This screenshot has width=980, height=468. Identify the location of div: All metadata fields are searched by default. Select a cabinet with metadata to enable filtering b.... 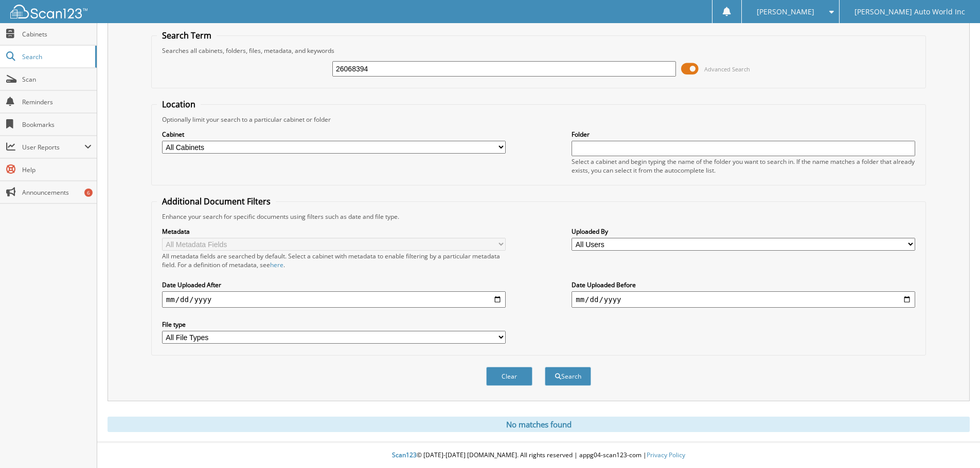
(334, 261).